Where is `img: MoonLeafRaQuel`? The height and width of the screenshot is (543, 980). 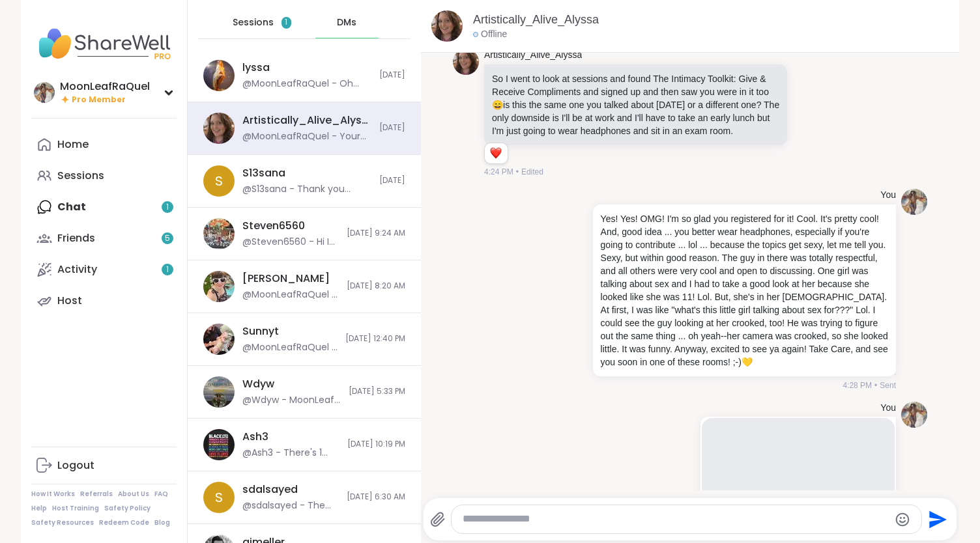 img: MoonLeafRaQuel is located at coordinates (45, 92).